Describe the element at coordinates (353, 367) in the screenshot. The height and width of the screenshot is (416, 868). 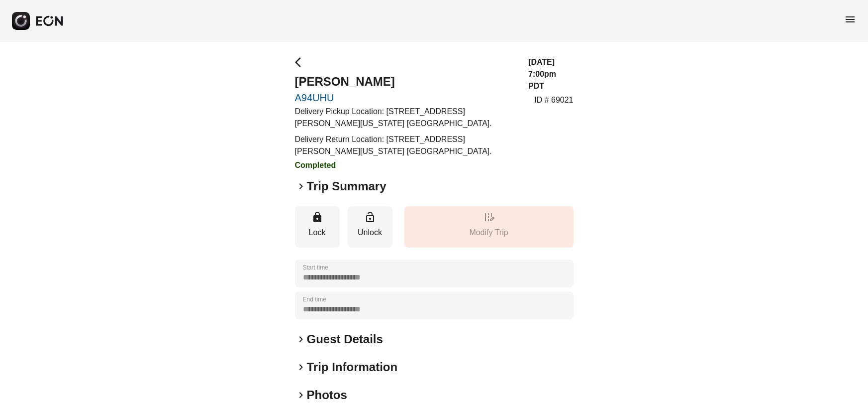
I see `h2: Trip Information` at that location.